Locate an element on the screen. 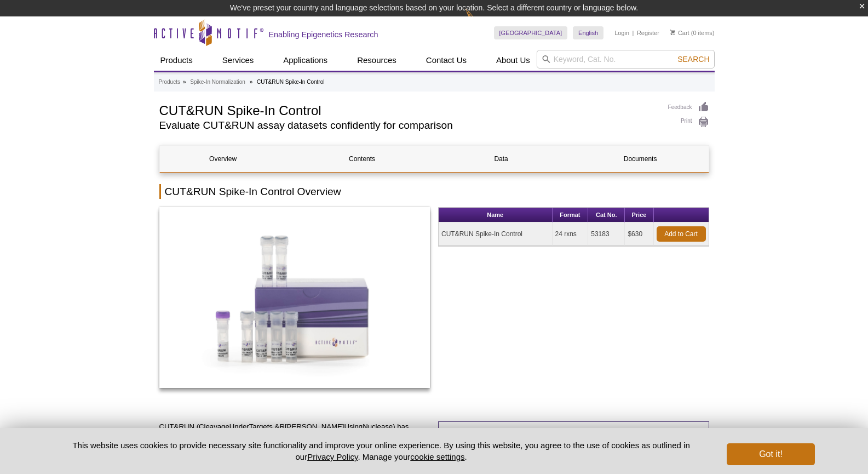  a: Contents is located at coordinates (362, 158).